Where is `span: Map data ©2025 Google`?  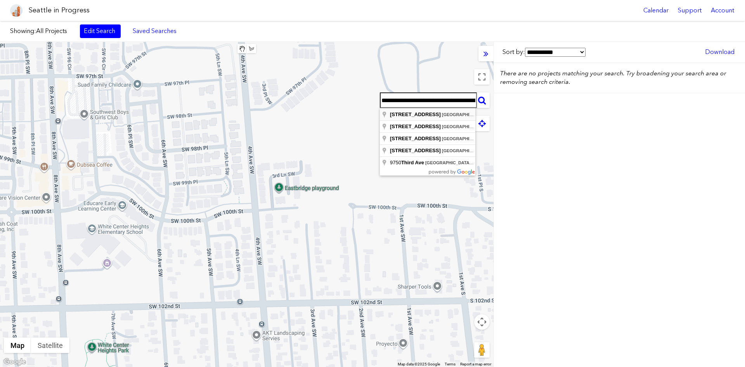
span: Map data ©2025 Google is located at coordinates (419, 364).